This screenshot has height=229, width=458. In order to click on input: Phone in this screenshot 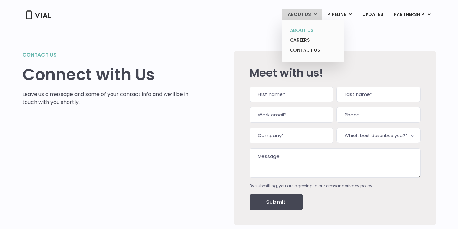, I will do `click(378, 115)`.